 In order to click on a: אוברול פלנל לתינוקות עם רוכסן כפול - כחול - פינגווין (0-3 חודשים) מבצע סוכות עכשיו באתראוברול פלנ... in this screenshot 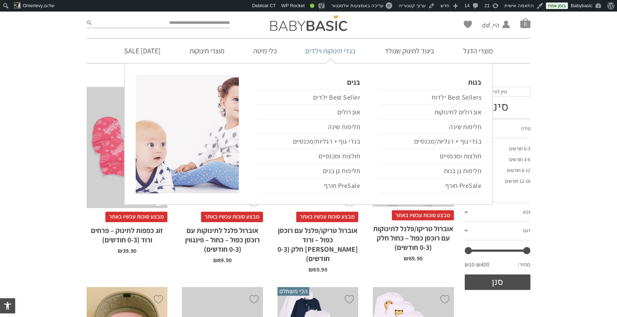, I will do `click(222, 175)`.